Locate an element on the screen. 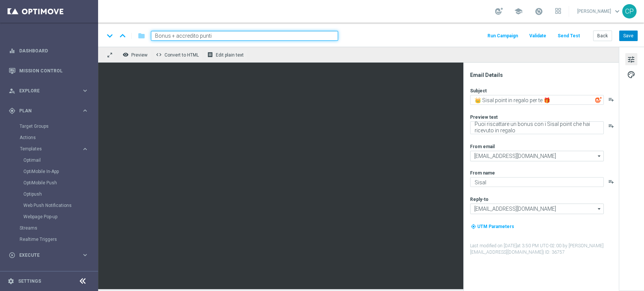 The image size is (644, 291). div: Plan is located at coordinates (45, 110).